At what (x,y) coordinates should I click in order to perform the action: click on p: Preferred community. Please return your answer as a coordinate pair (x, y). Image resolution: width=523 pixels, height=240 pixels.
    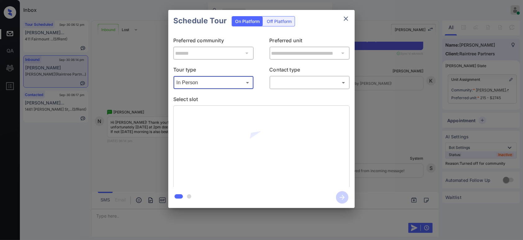
    Looking at the image, I should click on (213, 42).